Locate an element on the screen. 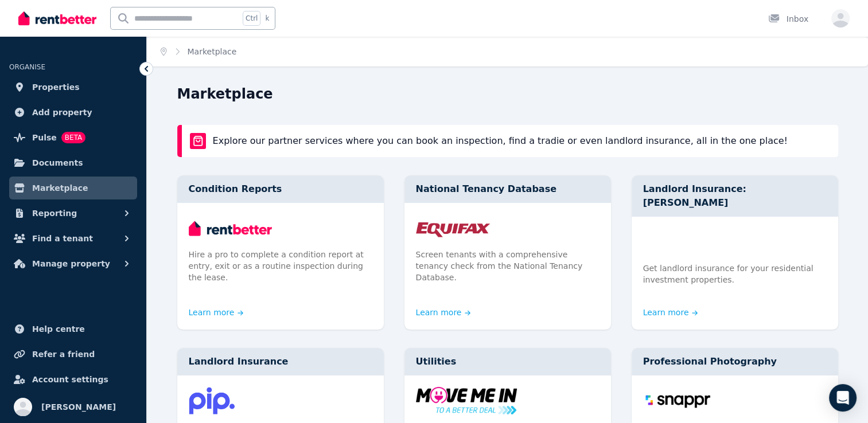  p: Screen tenants with a comprehensive tenancy check from the National Tenancy Database. is located at coordinates (507, 266).